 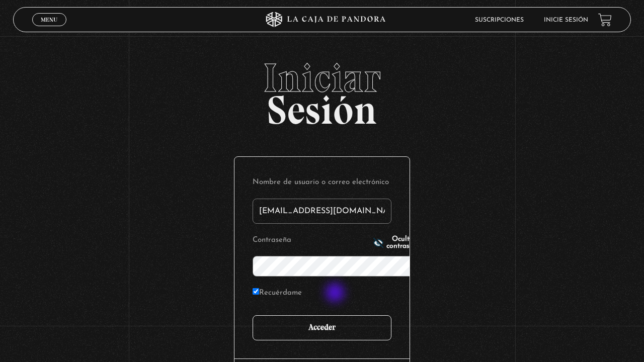 I want to click on span: Iniciar, so click(x=322, y=78).